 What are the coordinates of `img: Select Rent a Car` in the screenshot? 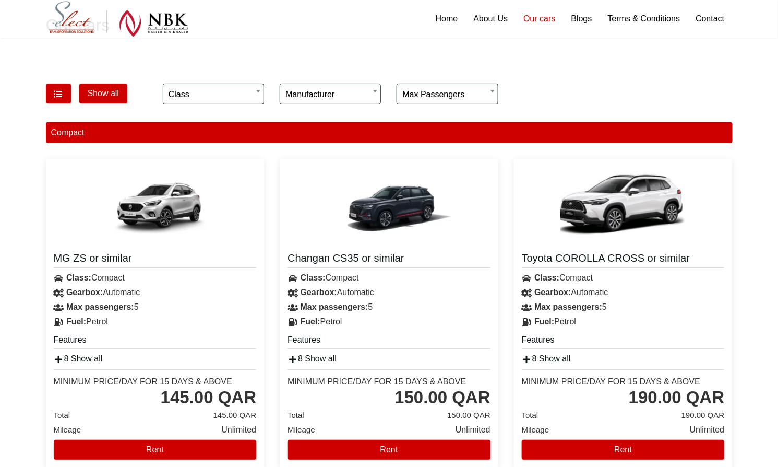 It's located at (119, 19).